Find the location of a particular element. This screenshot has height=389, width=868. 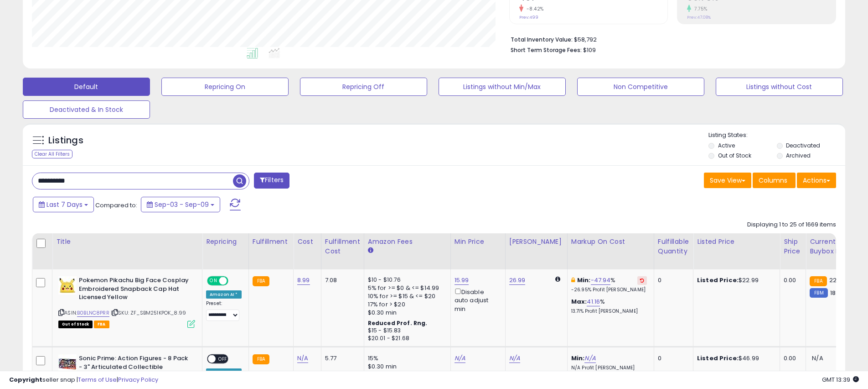

div: Ship Price is located at coordinates (793, 246).